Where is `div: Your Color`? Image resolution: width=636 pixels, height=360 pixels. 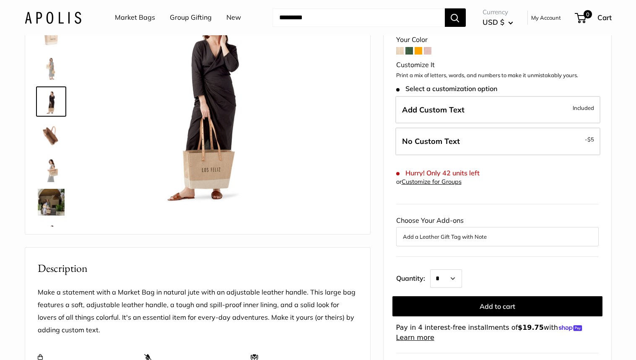 div: Your Color is located at coordinates (497, 40).